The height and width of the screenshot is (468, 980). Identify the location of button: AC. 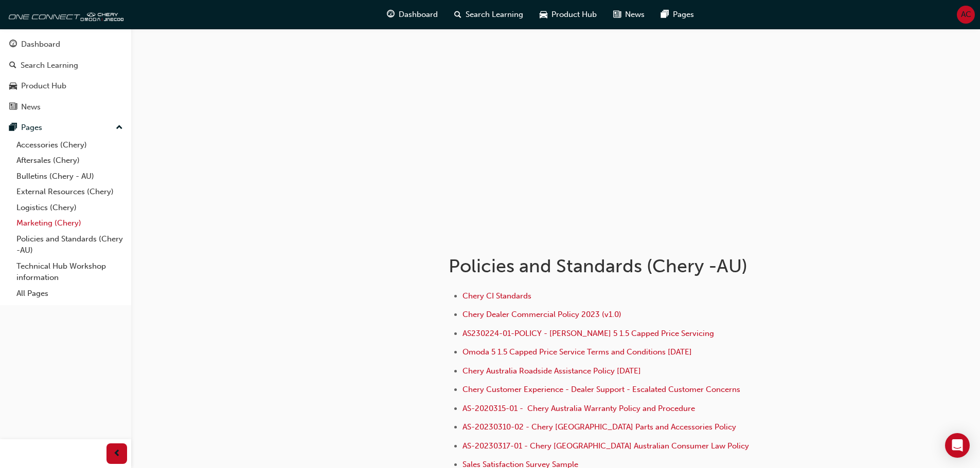
(966, 14).